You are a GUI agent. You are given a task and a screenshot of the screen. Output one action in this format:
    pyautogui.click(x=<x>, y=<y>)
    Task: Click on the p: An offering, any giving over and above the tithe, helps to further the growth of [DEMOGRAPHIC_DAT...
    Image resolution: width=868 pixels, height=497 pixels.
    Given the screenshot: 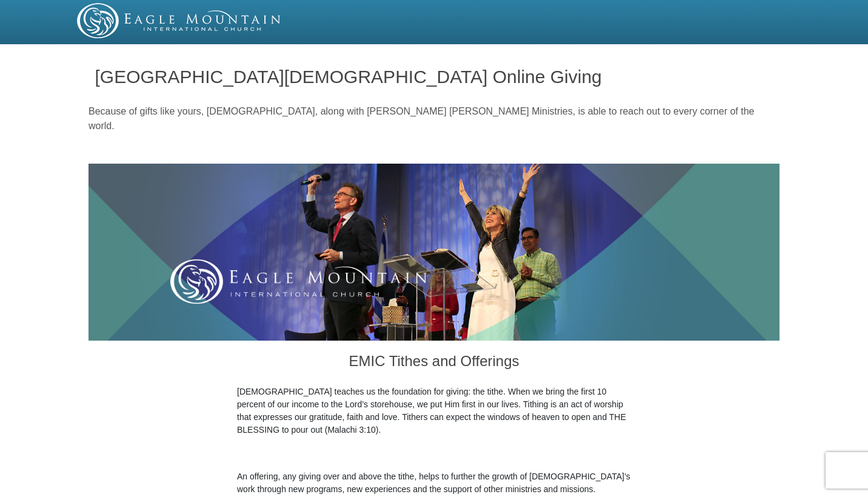 What is the action you would take?
    pyautogui.click(x=434, y=483)
    